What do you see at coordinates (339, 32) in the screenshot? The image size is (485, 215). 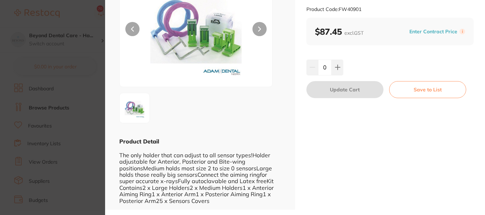 I see `b: $87.45` at bounding box center [339, 32].